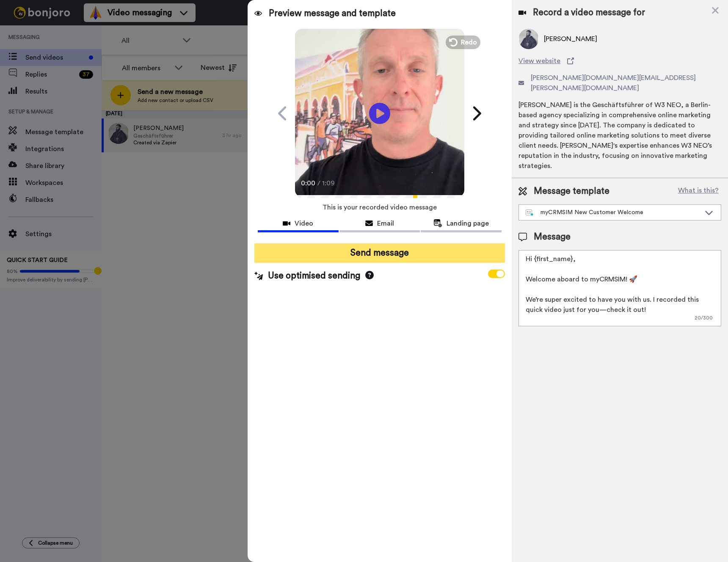 The image size is (728, 562). Describe the element at coordinates (468, 223) in the screenshot. I see `span: Landing page` at that location.